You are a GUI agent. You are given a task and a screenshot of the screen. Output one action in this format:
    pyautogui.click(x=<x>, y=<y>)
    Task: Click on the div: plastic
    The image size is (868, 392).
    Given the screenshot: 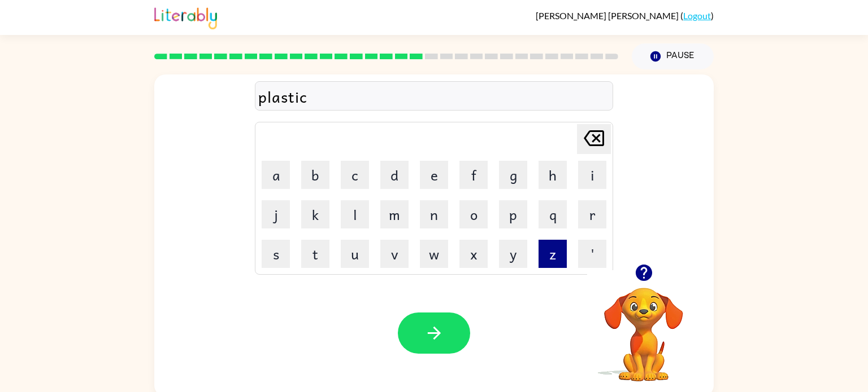 What is the action you would take?
    pyautogui.click(x=434, y=96)
    